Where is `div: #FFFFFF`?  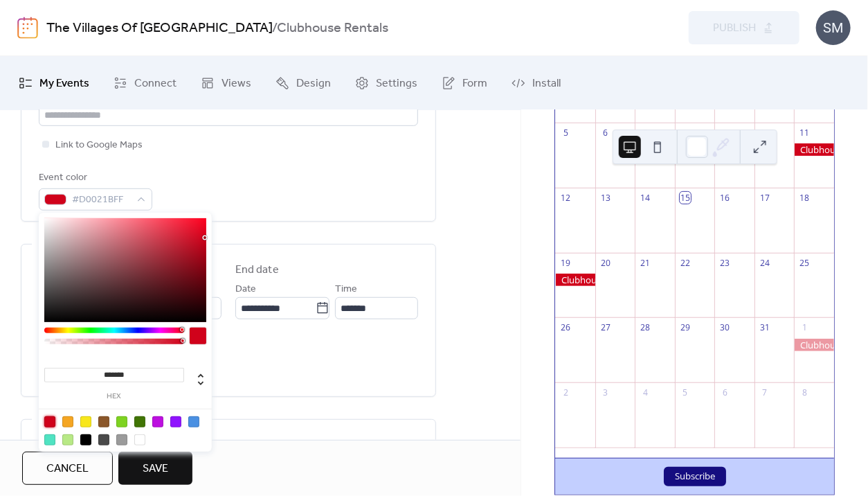
div: #FFFFFF is located at coordinates (140, 440).